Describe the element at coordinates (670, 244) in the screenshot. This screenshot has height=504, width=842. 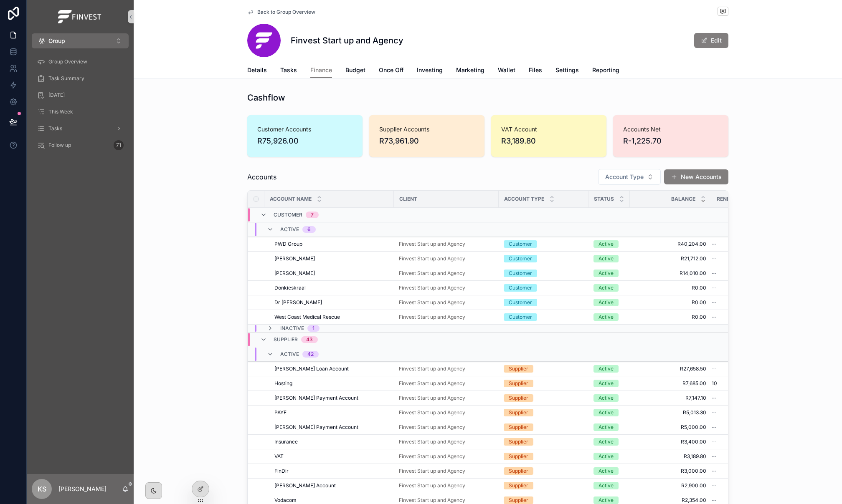
I see `span: R40,204.00` at that location.